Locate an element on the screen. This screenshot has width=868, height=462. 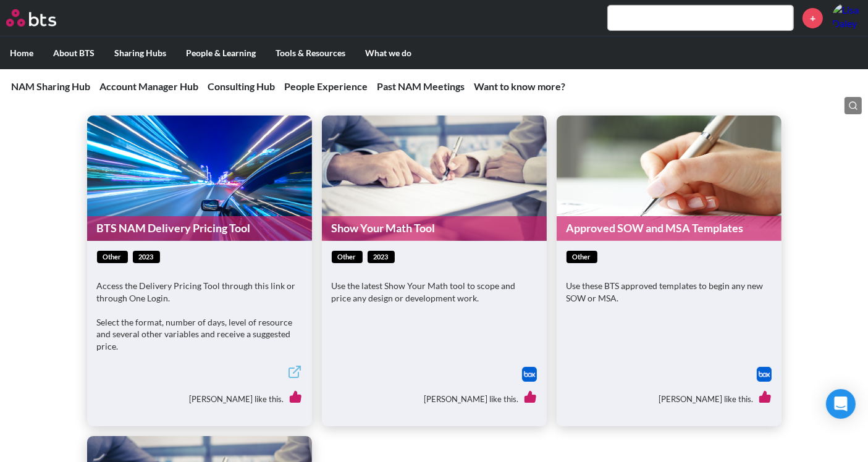
label: What we do is located at coordinates (387, 53).